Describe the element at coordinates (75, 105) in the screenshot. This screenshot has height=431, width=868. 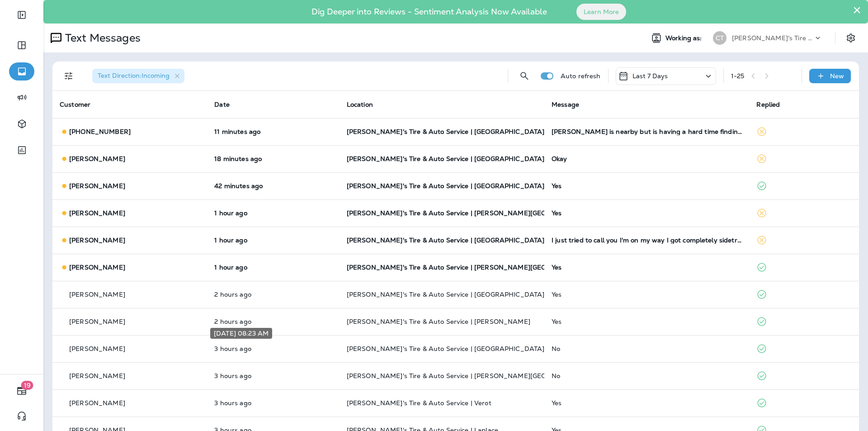
I see `span: Customer` at that location.